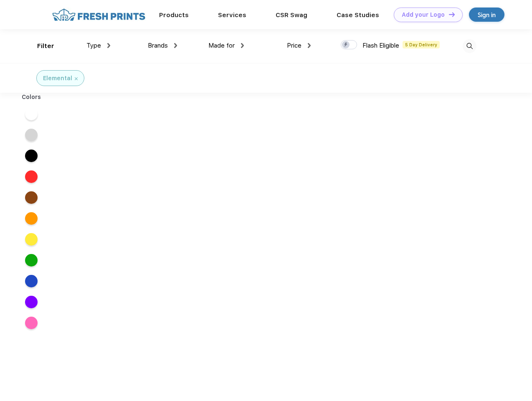 The width and height of the screenshot is (532, 401). I want to click on span: Made for, so click(221, 45).